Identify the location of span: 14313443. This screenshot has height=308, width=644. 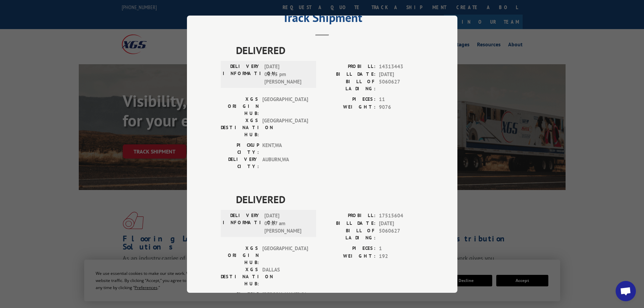
(402, 66).